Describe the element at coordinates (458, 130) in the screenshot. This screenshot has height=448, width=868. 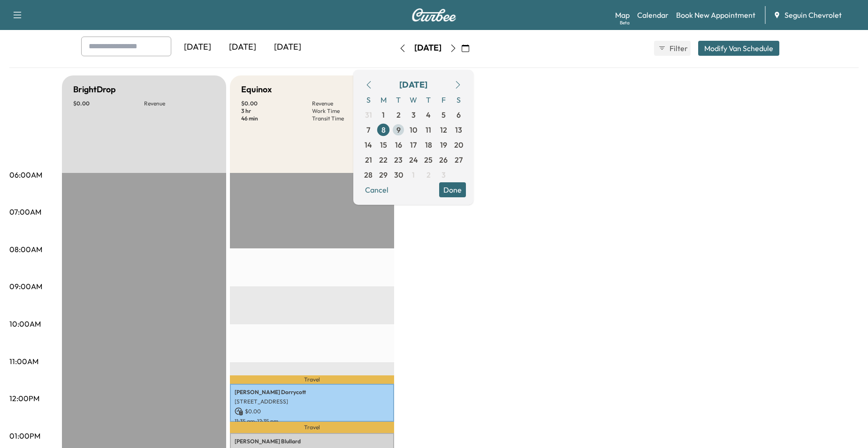
I see `span: 13` at that location.